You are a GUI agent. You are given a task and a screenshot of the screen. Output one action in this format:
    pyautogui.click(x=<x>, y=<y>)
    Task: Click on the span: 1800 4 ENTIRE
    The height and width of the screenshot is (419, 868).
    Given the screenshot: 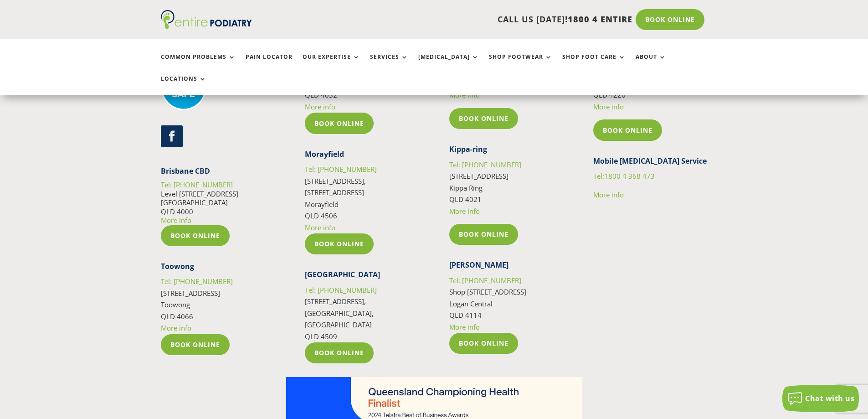 What is the action you would take?
    pyautogui.click(x=601, y=19)
    